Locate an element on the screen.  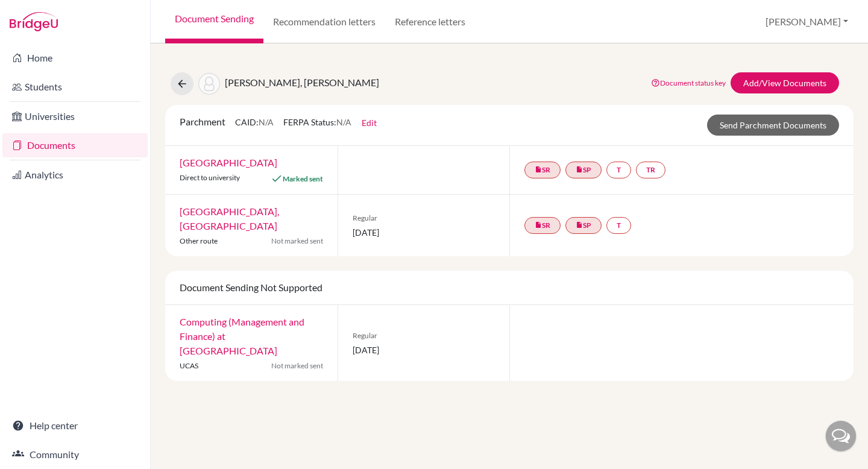
a: Send Parchment Documents is located at coordinates (773, 125).